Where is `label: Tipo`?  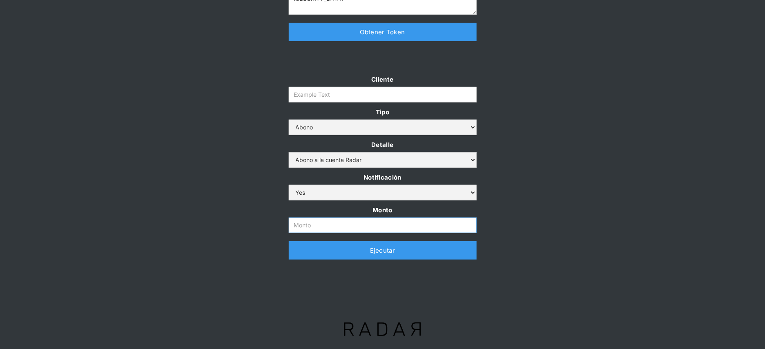 label: Tipo is located at coordinates (383, 112).